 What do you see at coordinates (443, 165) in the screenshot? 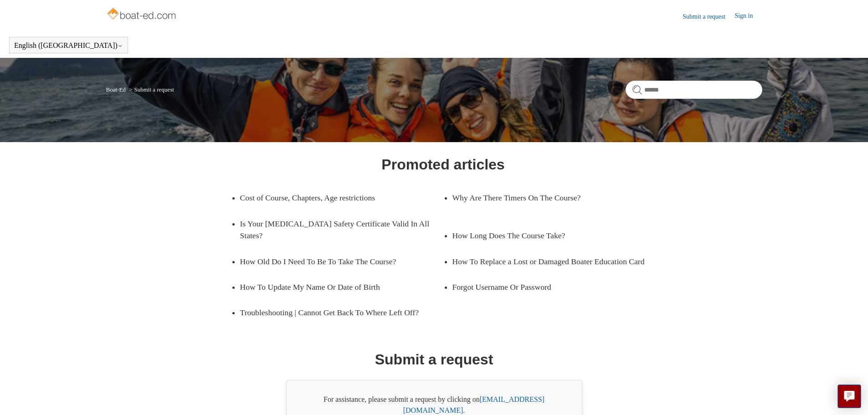
I see `h1: Promoted articles` at bounding box center [443, 165].